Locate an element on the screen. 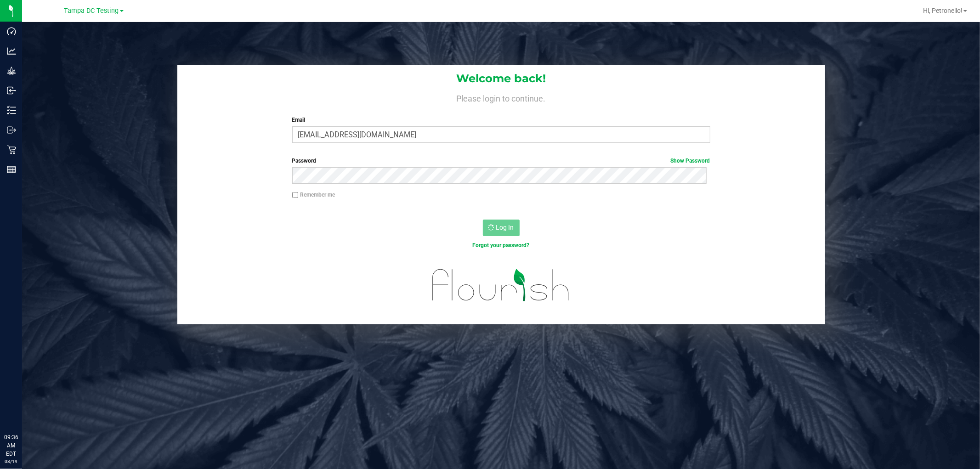 This screenshot has height=469, width=980. inline-svg: Reports is located at coordinates (12, 169).